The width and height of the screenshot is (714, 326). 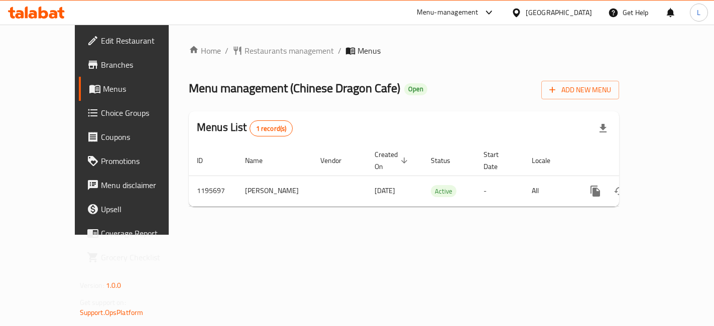 What do you see at coordinates (404, 51) in the screenshot?
I see `nav: breadcrumb` at bounding box center [404, 51].